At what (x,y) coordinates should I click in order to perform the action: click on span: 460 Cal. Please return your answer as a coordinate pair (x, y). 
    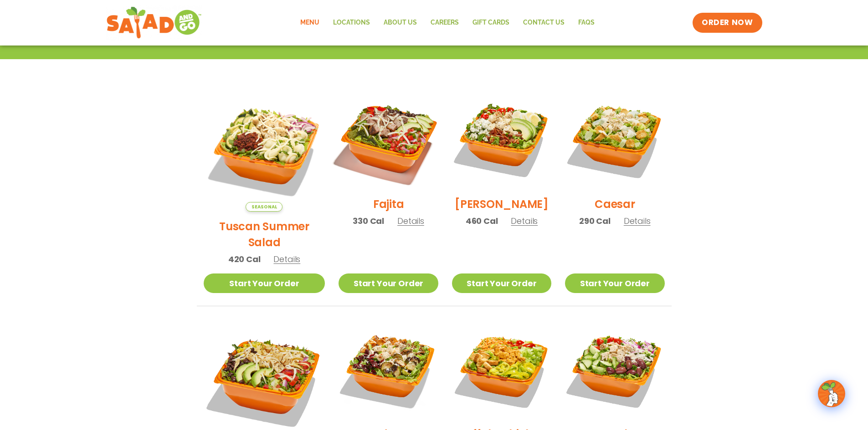
    Looking at the image, I should click on (482, 221).